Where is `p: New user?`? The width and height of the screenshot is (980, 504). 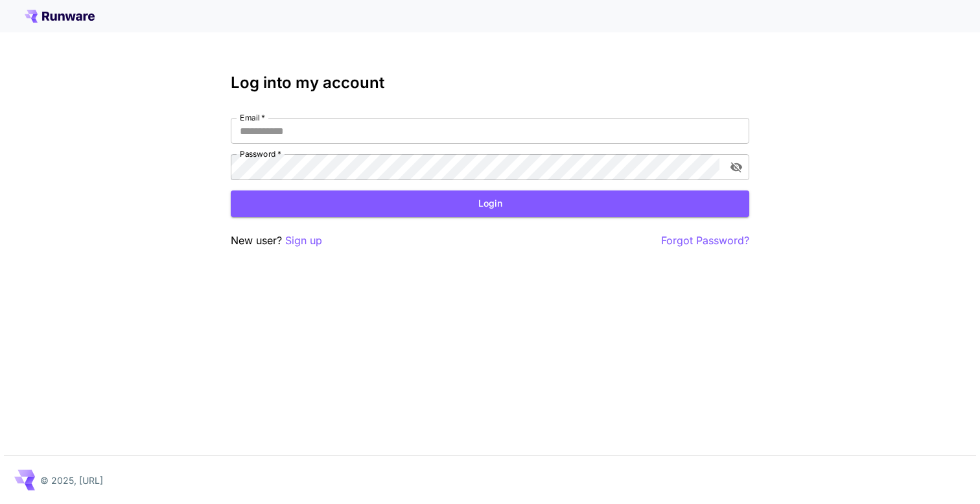 p: New user? is located at coordinates (276, 240).